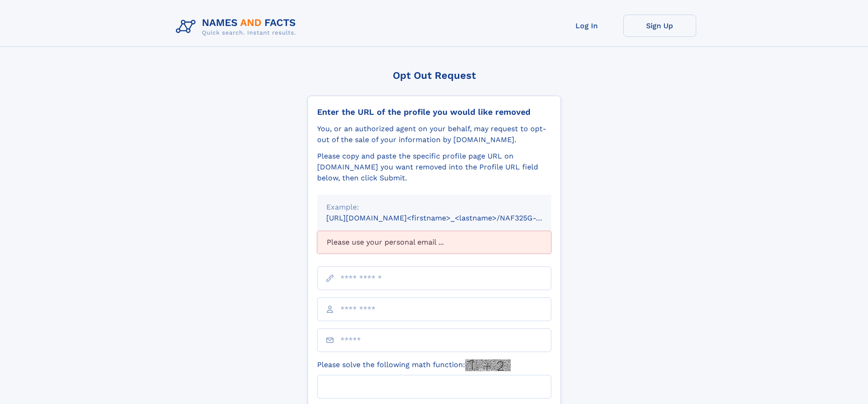  What do you see at coordinates (660, 25) in the screenshot?
I see `a: Sign Up` at bounding box center [660, 25].